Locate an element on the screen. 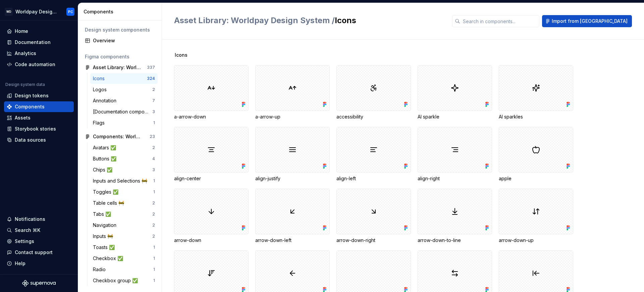 The height and width of the screenshot is (292, 644). a: Supernova Logo is located at coordinates (39, 283).